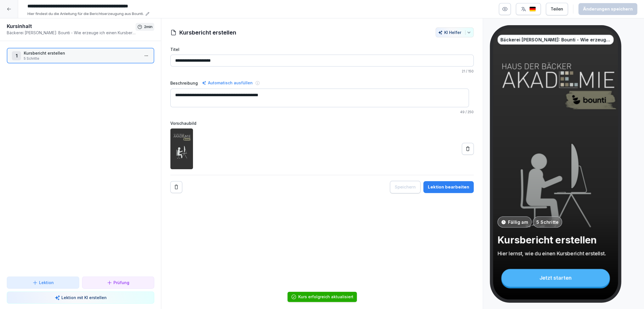 This screenshot has width=644, height=309. What do you see at coordinates (405, 187) in the screenshot?
I see `div: Speichern` at bounding box center [405, 187].